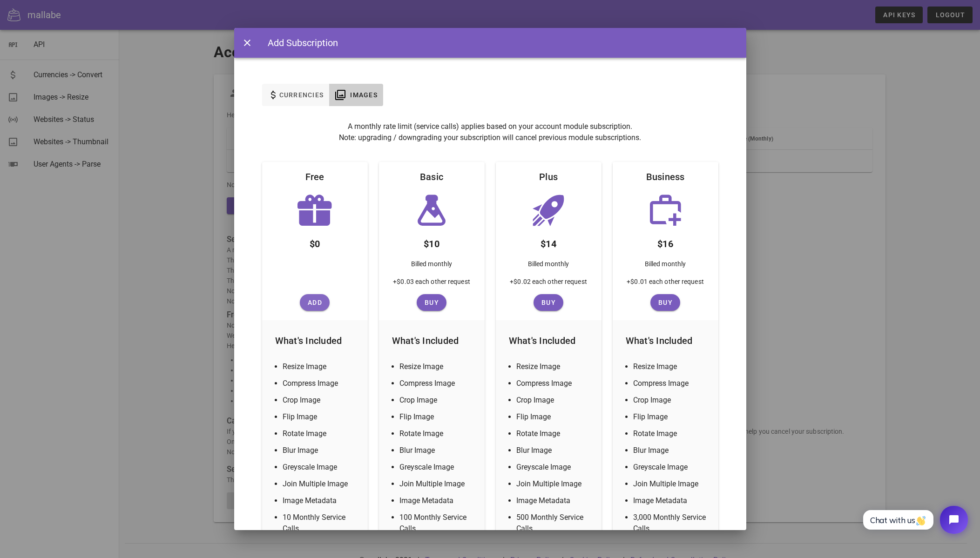  Describe the element at coordinates (315, 303) in the screenshot. I see `button: Add` at that location.